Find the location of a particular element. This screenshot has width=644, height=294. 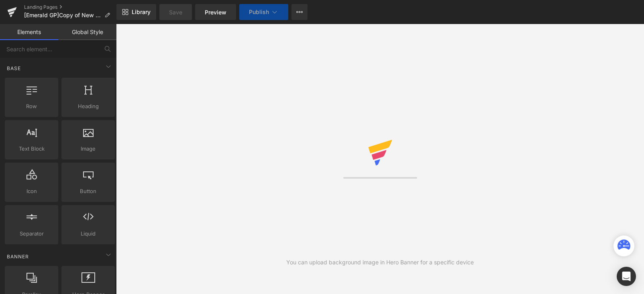

span: Liquid is located at coordinates (88, 234).